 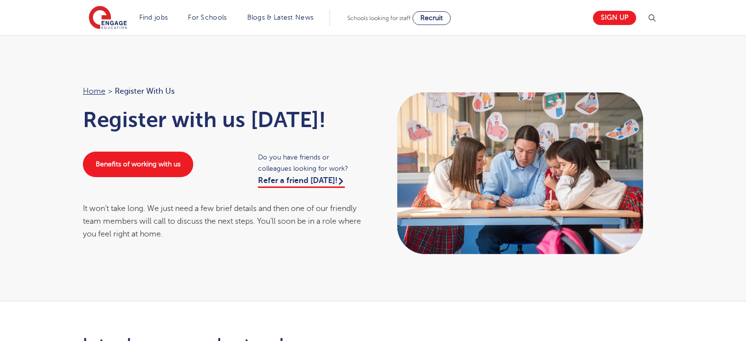 I want to click on nav: breadcrumb, so click(x=223, y=91).